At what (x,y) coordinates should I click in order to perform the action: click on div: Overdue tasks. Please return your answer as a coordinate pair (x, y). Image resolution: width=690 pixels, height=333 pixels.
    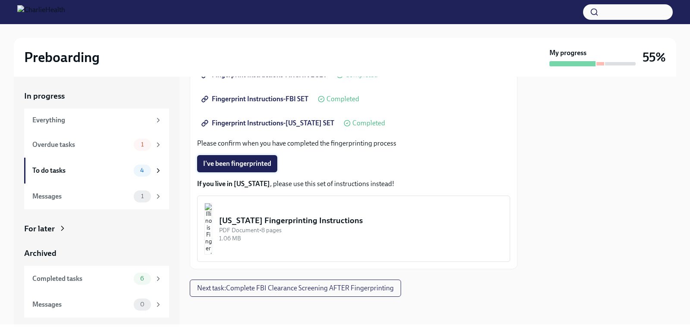
    Looking at the image, I should click on (81, 145).